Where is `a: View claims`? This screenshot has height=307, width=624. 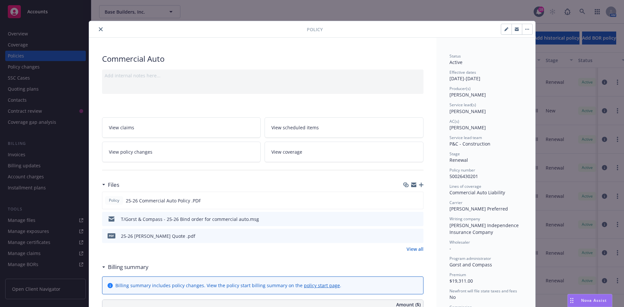
a: View claims is located at coordinates (181, 127).